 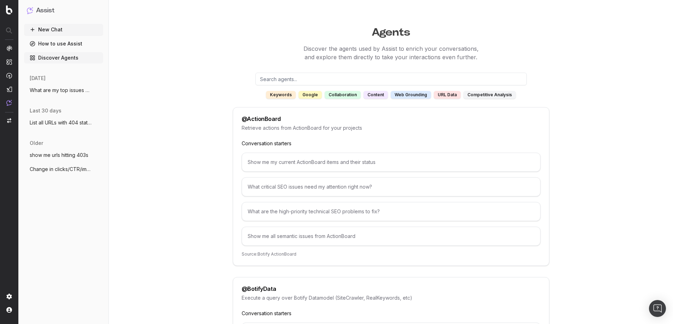 I want to click on div: collaboration, so click(x=342, y=95).